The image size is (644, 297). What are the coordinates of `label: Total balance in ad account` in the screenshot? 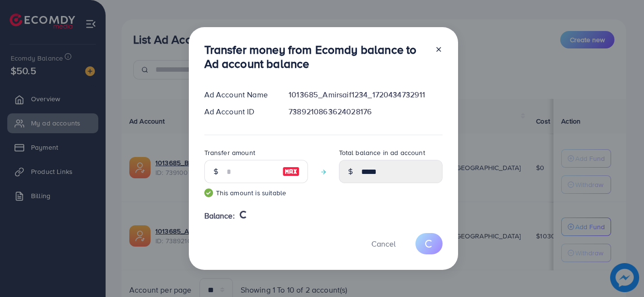 It's located at (382, 152).